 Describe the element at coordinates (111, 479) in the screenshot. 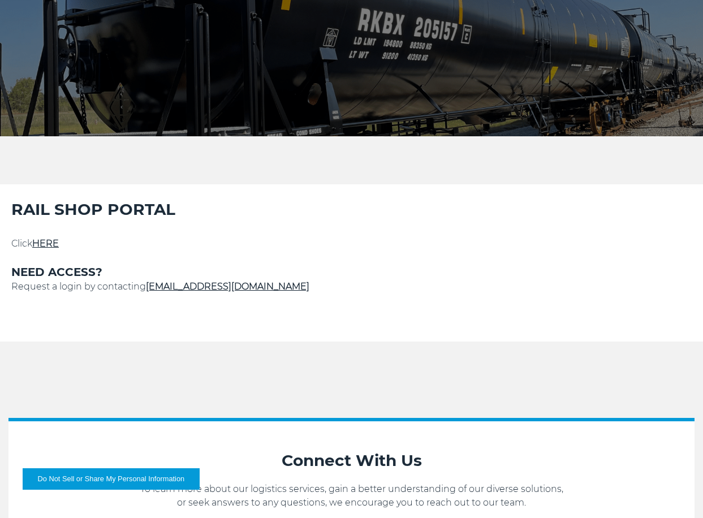

I see `button: Do Not Sell or Share My Personal Information` at that location.